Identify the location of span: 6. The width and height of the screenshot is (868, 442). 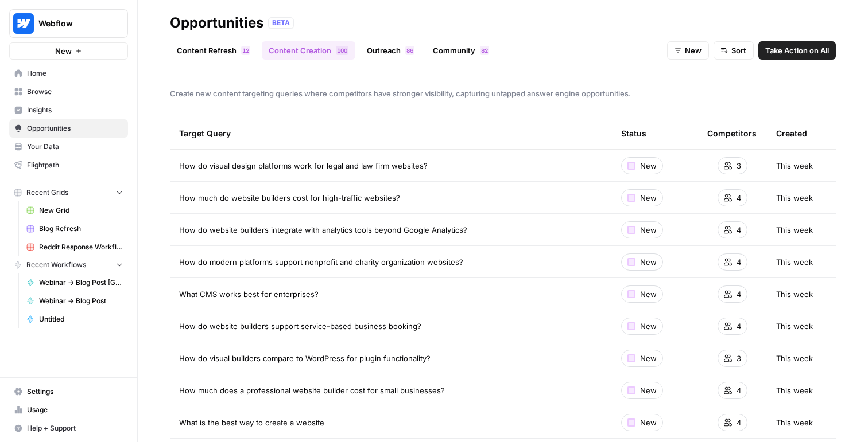
(411, 50).